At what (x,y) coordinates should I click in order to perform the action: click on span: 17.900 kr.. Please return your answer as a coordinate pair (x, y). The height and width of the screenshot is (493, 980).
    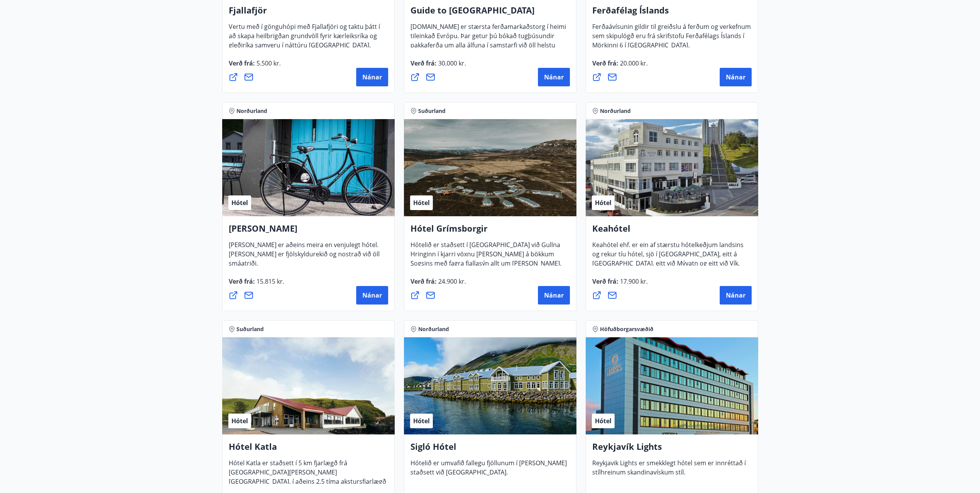
    Looking at the image, I should click on (634, 281).